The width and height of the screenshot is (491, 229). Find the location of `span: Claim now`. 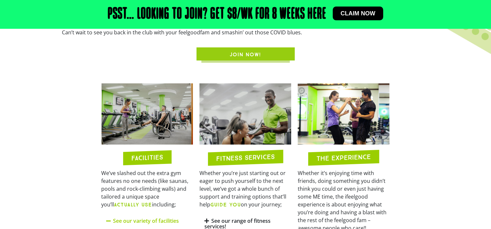

span: Claim now is located at coordinates (358, 13).